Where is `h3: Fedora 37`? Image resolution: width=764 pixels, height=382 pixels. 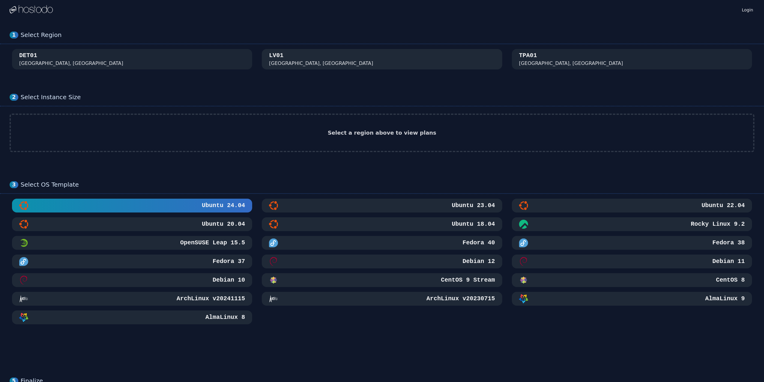
h3: Fedora 37 is located at coordinates (228, 261).